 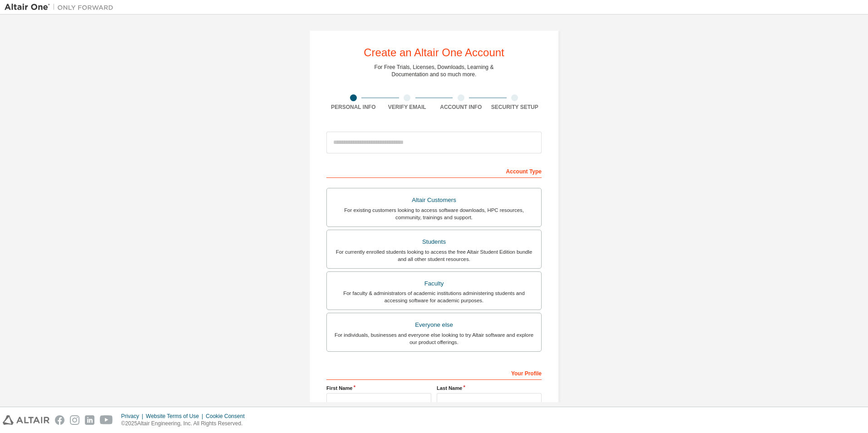 What do you see at coordinates (353, 107) in the screenshot?
I see `div: Personal Info` at bounding box center [353, 107].